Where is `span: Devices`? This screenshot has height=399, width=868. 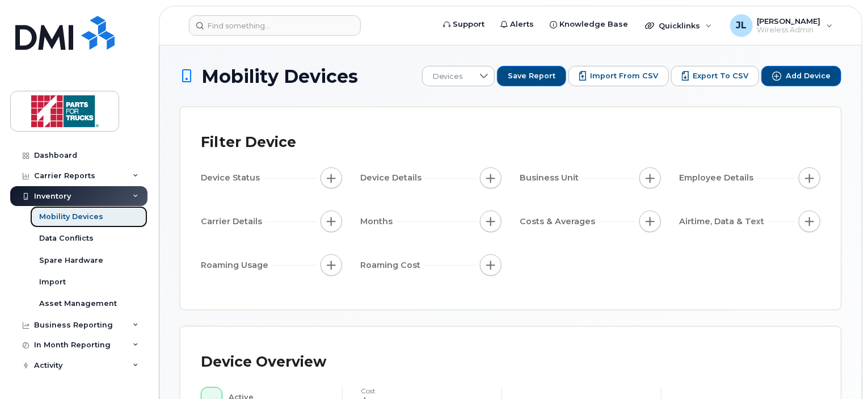
span: Devices is located at coordinates (448, 77).